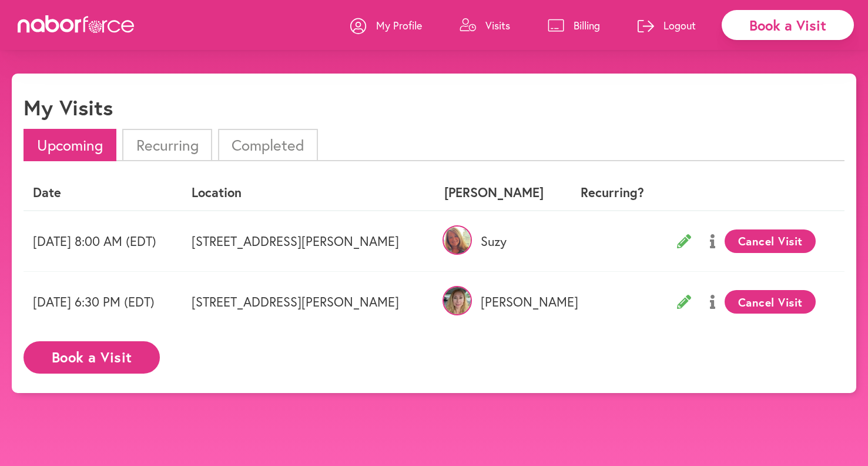  I want to click on button: Book a Visit, so click(92, 356).